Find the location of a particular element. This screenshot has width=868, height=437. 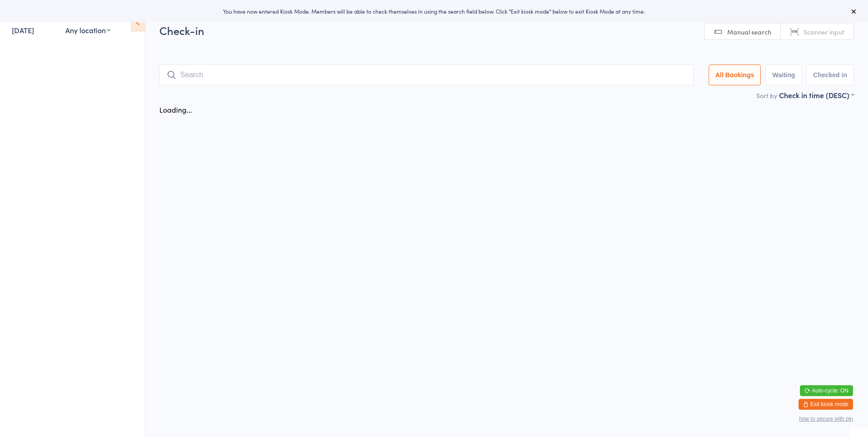

button: Auto-cycle: ON is located at coordinates (826, 391).